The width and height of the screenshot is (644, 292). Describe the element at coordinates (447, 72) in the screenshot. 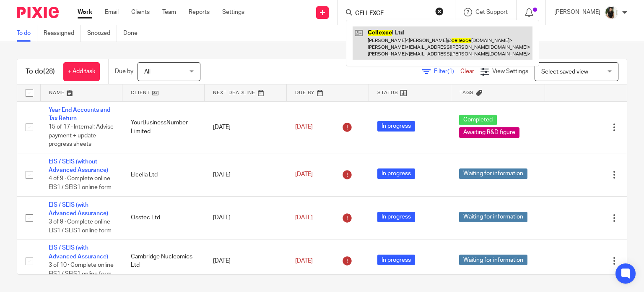

I see `span: Filter` at that location.